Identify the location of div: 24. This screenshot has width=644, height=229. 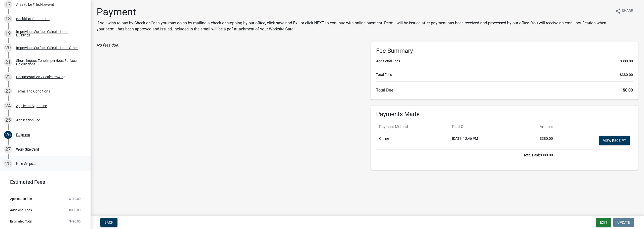
(8, 106).